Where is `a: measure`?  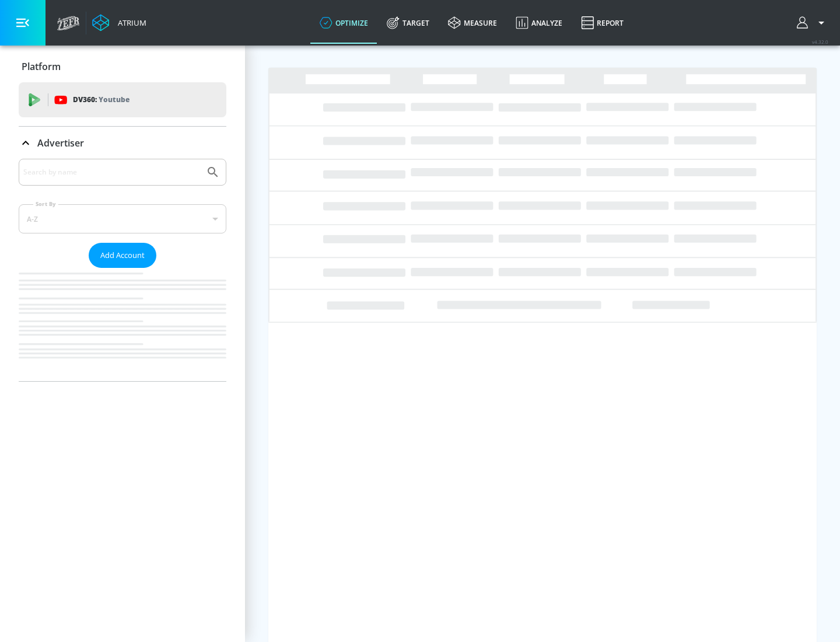
a: measure is located at coordinates (472, 23).